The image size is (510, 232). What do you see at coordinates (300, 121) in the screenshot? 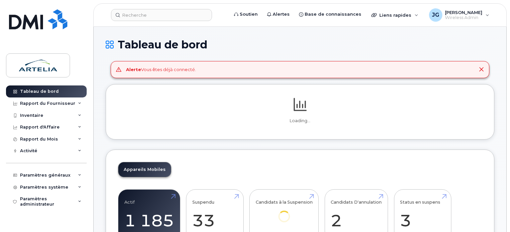
I see `p: Loading...` at bounding box center [300, 121].